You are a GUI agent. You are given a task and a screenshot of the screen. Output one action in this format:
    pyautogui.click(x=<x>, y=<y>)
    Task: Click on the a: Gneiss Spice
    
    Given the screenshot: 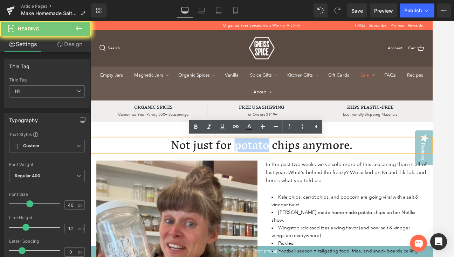 What is the action you would take?
    pyautogui.click(x=212, y=34)
    